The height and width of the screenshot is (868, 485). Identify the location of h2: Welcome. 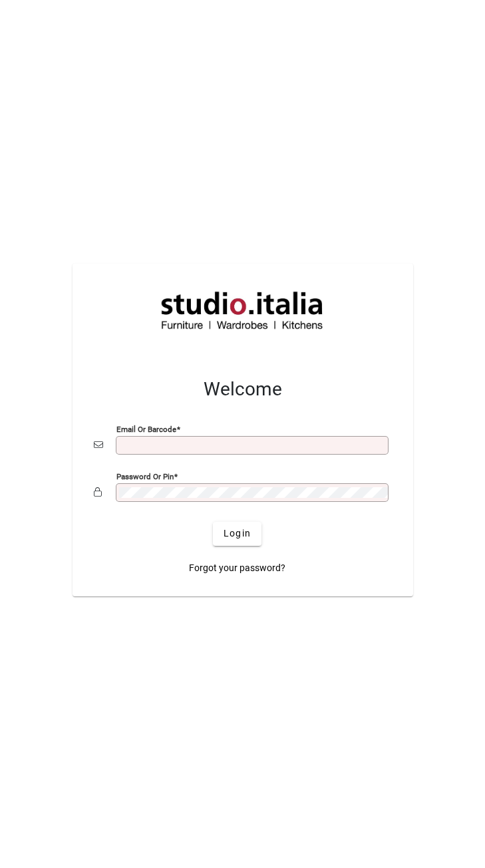
(243, 389).